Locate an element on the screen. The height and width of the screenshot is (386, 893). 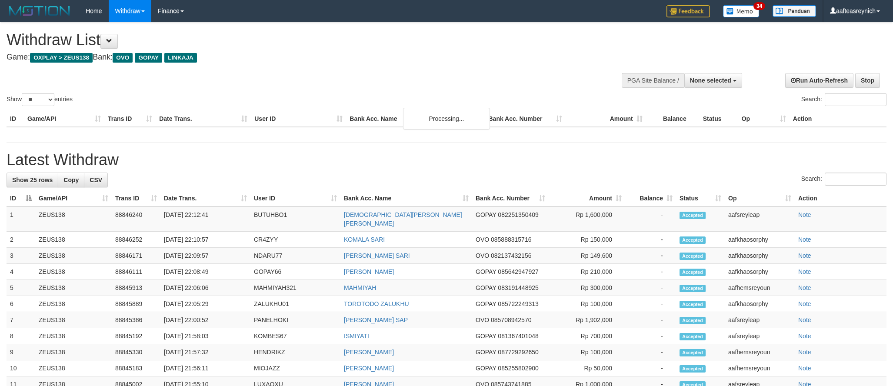
span: Show 25 rows is located at coordinates (32, 180).